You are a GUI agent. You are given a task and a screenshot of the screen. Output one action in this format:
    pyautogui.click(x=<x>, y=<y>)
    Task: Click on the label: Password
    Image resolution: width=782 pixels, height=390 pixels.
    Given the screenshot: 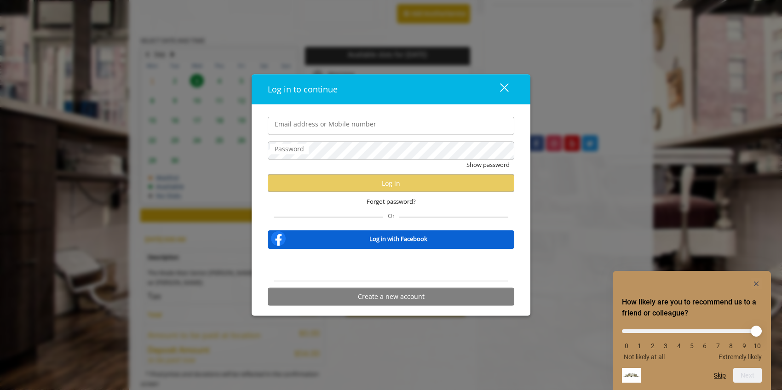 What is the action you would take?
    pyautogui.click(x=289, y=149)
    